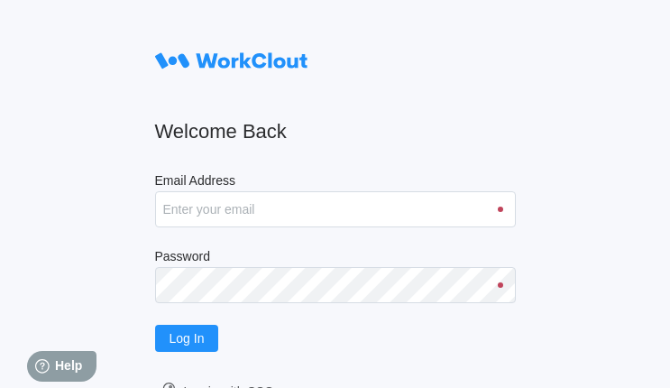 This screenshot has width=670, height=388. What do you see at coordinates (335, 258) in the screenshot?
I see `label: Password` at bounding box center [335, 258].